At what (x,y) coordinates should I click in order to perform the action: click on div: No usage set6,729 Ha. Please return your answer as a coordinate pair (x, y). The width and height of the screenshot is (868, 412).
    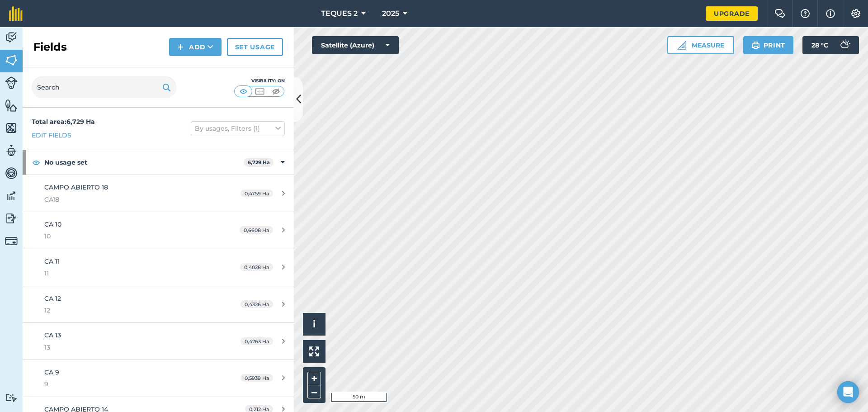
    Looking at the image, I should click on (158, 162).